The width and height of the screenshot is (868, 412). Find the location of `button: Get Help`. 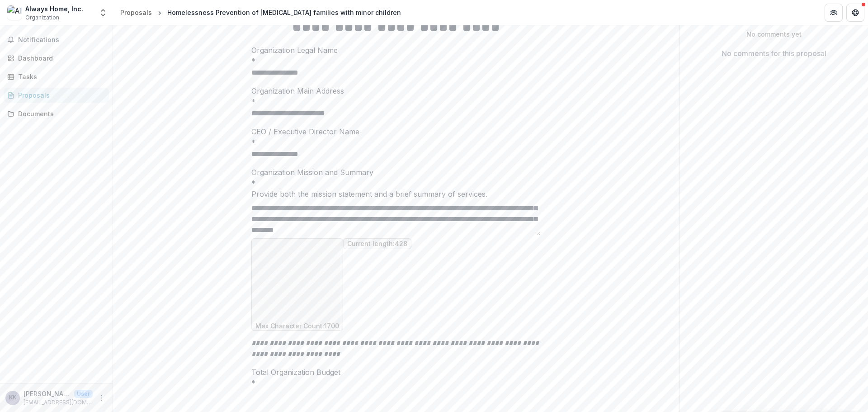

button: Get Help is located at coordinates (855, 13).